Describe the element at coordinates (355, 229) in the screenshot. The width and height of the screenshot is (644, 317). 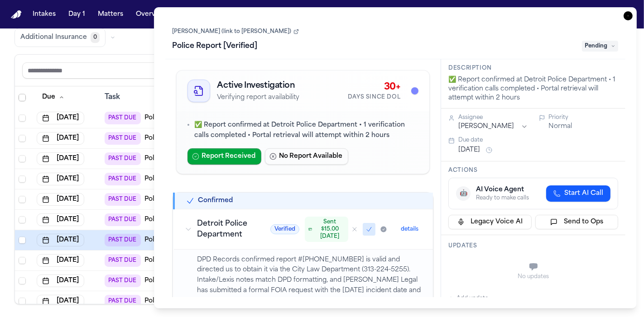
I see `button: Mark as no report` at that location.